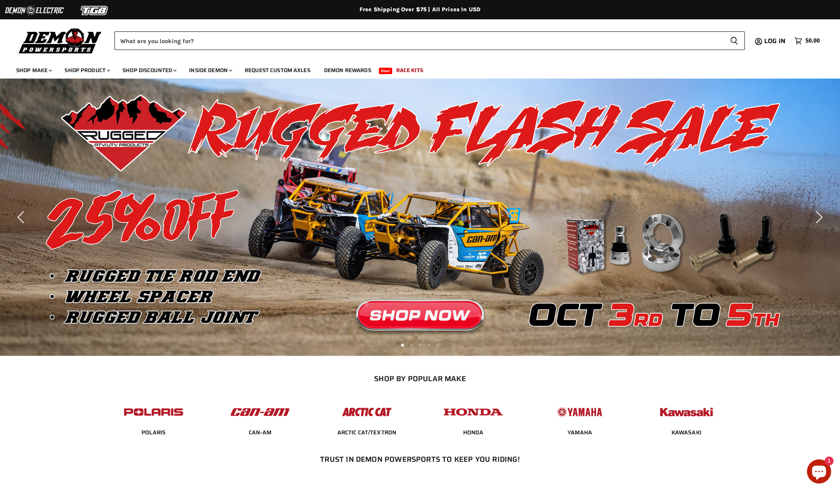 The image size is (840, 492). What do you see at coordinates (420, 459) in the screenshot?
I see `h2: Trust In Demon Powersports To Keep You Riding!` at bounding box center [420, 459].